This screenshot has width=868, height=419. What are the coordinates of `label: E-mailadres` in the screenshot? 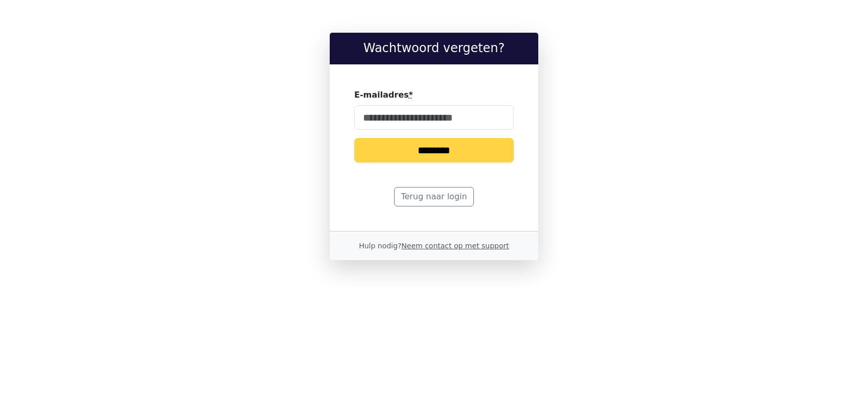 It's located at (383, 95).